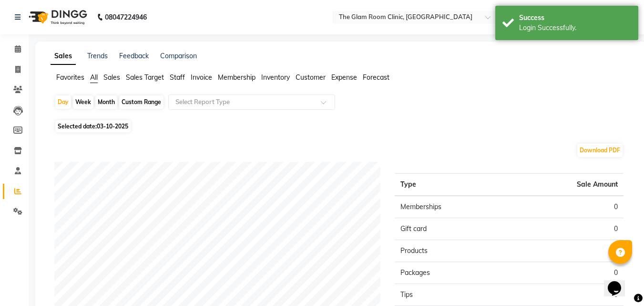  Describe the element at coordinates (567, 185) in the screenshot. I see `th: Sale Amount` at that location.